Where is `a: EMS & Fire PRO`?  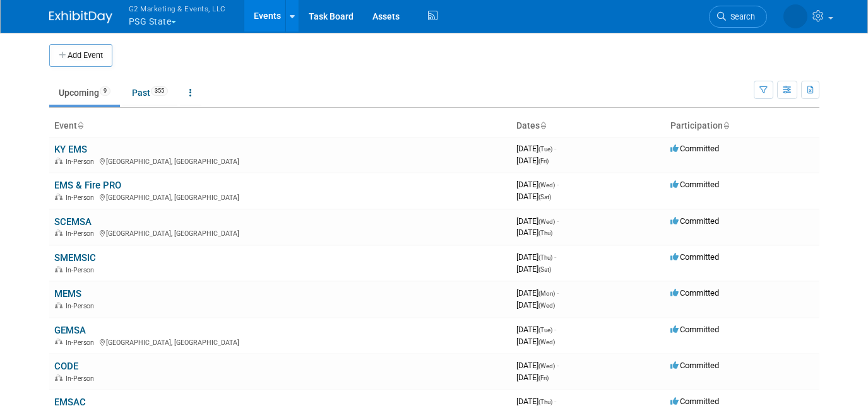 a: EMS & Fire PRO is located at coordinates (87, 185).